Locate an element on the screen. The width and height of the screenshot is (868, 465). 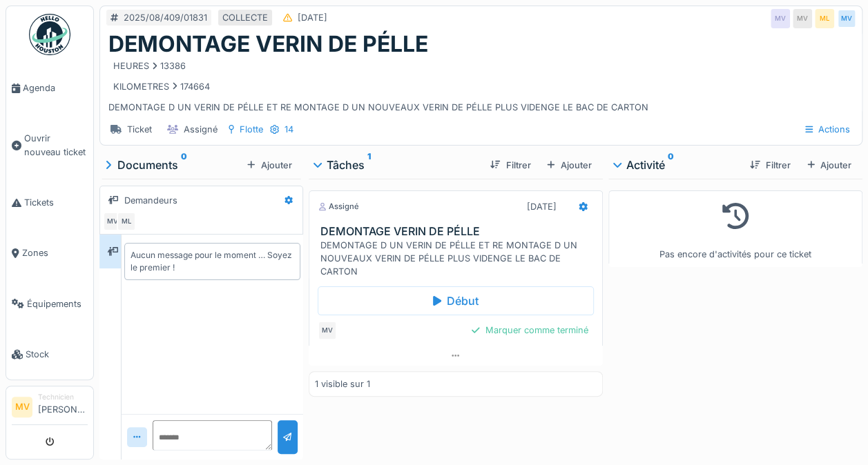
div: Technicien is located at coordinates (63, 397).